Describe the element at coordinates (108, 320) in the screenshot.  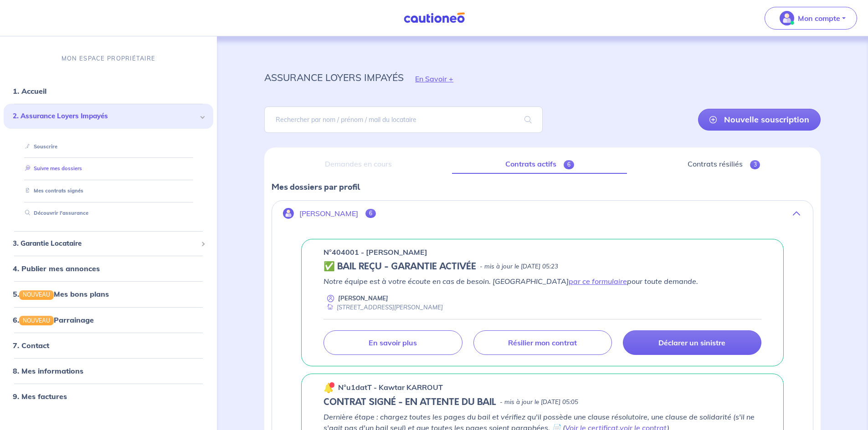
I see `div: 6.NOUVEAUParrainage` at that location.